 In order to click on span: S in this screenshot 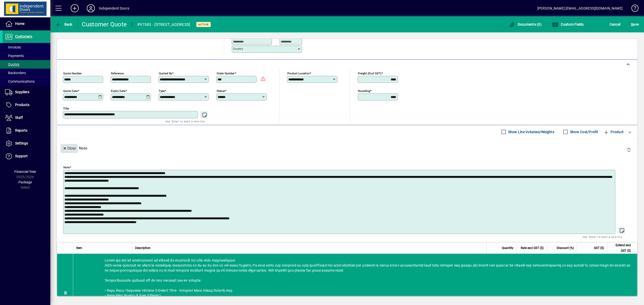, I will do `click(632, 25)`.